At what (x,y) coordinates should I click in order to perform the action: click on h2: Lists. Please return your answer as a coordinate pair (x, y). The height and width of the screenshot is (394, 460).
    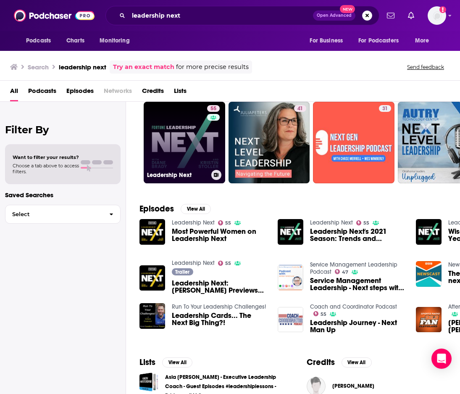
    Looking at the image, I should click on (148, 362).